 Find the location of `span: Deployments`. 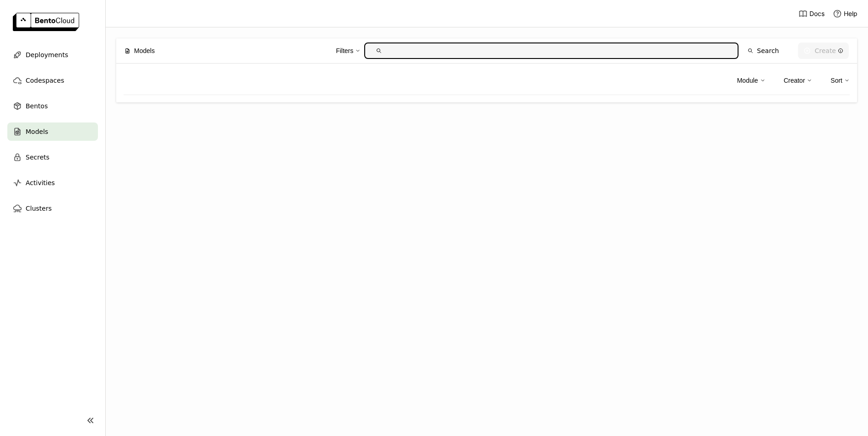

span: Deployments is located at coordinates (47, 55).